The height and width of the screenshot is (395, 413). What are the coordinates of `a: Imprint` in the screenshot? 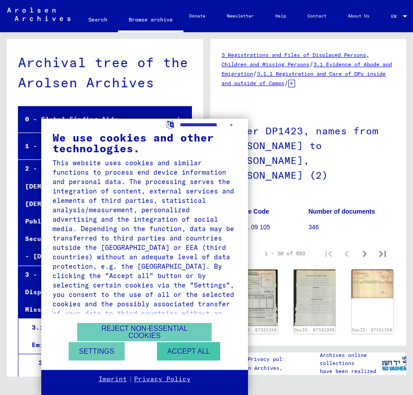 It's located at (113, 380).